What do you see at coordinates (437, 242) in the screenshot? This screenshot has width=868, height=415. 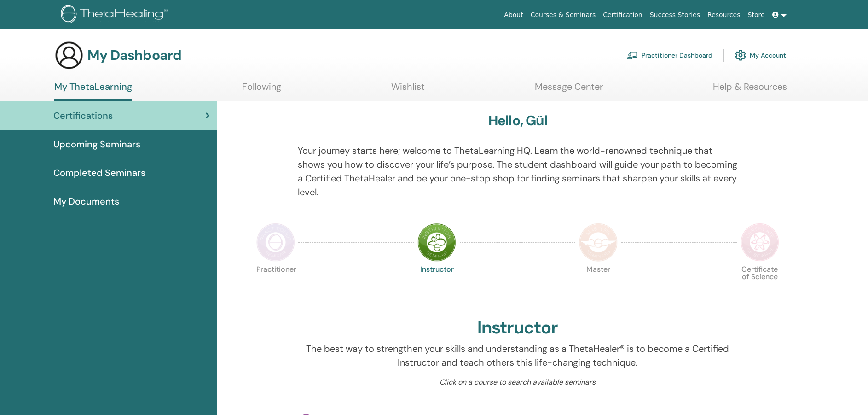 I see `img: Instructor` at bounding box center [437, 242].